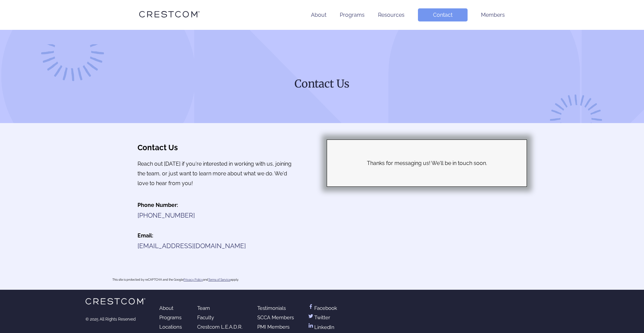 This screenshot has height=333, width=644. What do you see at coordinates (219, 280) in the screenshot?
I see `a: Terms of Service` at bounding box center [219, 280].